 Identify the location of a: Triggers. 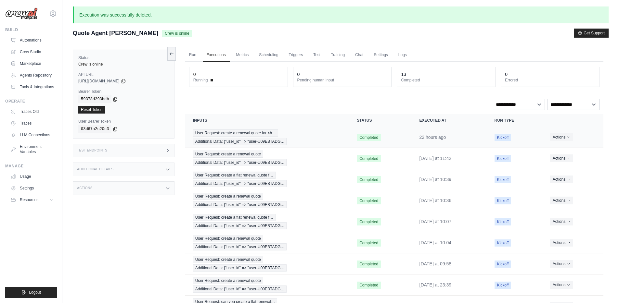
(296, 55).